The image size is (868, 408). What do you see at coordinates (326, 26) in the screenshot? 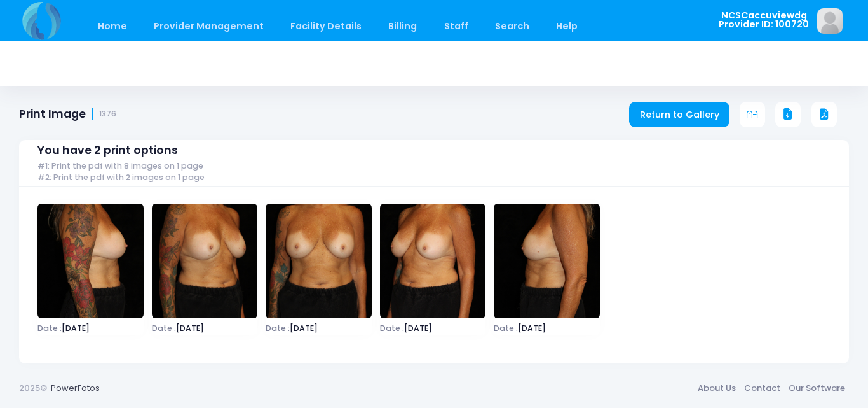
I see `a: Facility Details` at bounding box center [326, 26].